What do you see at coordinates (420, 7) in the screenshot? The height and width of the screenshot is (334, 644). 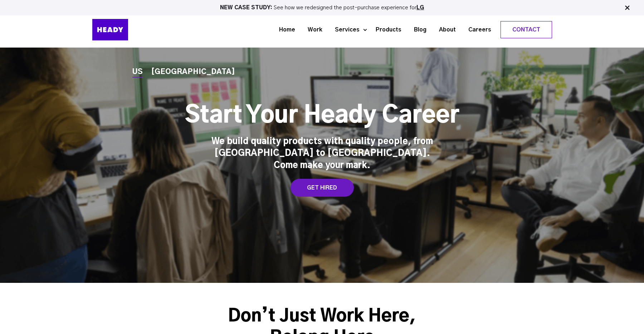 I see `a: LG` at bounding box center [420, 7].